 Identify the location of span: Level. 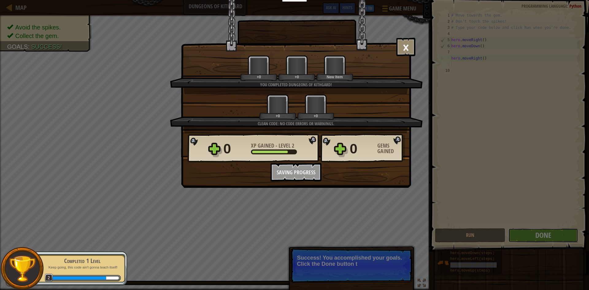
(284, 145).